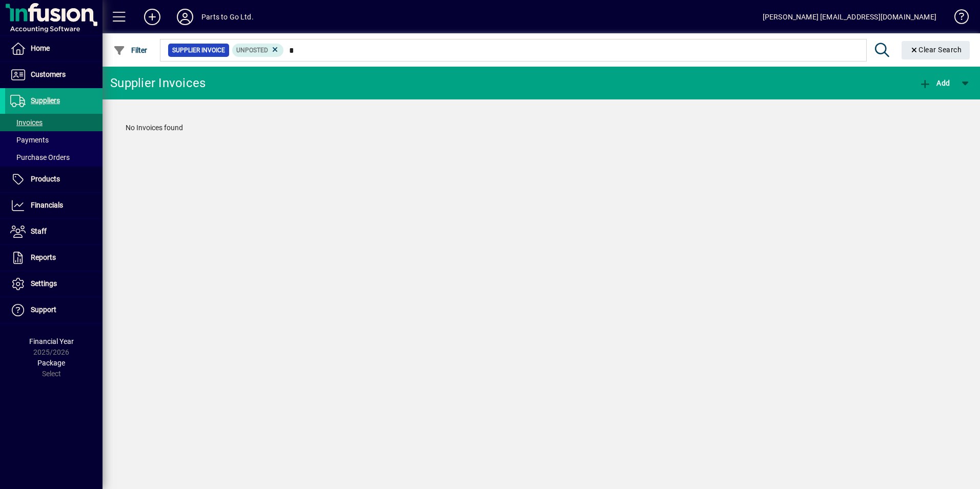 Image resolution: width=980 pixels, height=489 pixels. Describe the element at coordinates (130, 50) in the screenshot. I see `span: Filter` at that location.